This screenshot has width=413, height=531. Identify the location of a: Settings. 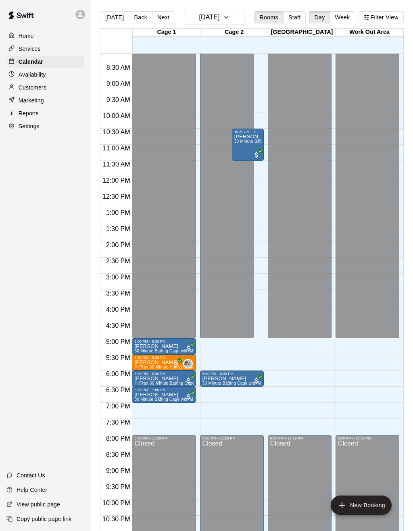
(45, 126).